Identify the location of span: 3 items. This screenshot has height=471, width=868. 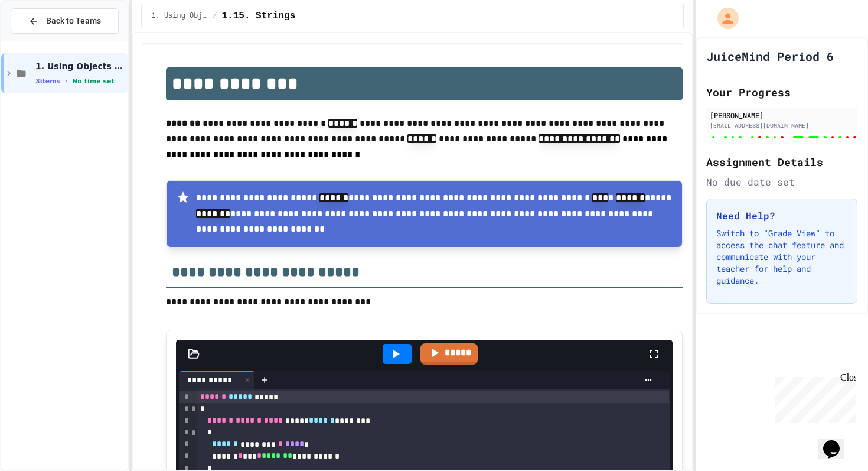
(48, 81).